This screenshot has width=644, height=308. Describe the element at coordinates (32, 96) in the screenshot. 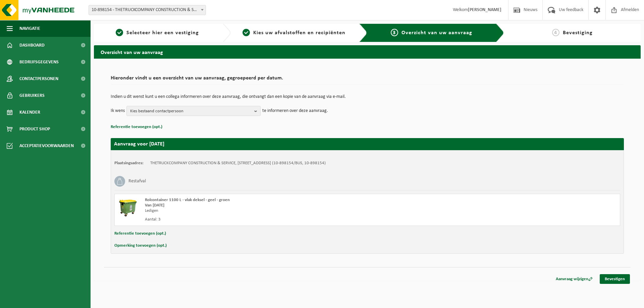

I see `span: Gebruikers` at that location.